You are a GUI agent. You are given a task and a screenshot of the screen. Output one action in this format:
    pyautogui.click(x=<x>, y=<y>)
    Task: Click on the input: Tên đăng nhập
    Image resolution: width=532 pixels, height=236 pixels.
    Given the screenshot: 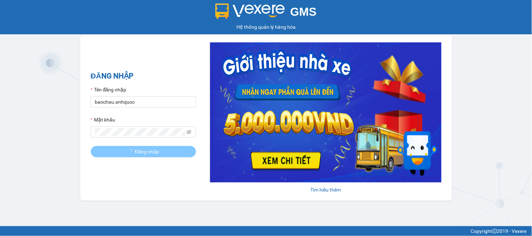 What is the action you would take?
    pyautogui.click(x=143, y=102)
    